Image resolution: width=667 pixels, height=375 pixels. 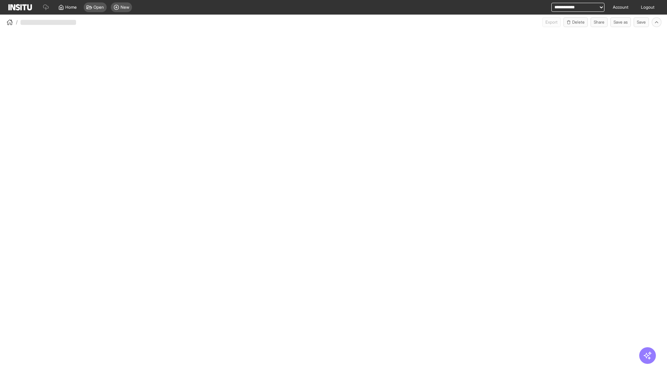 I want to click on button: Export, so click(x=552, y=22).